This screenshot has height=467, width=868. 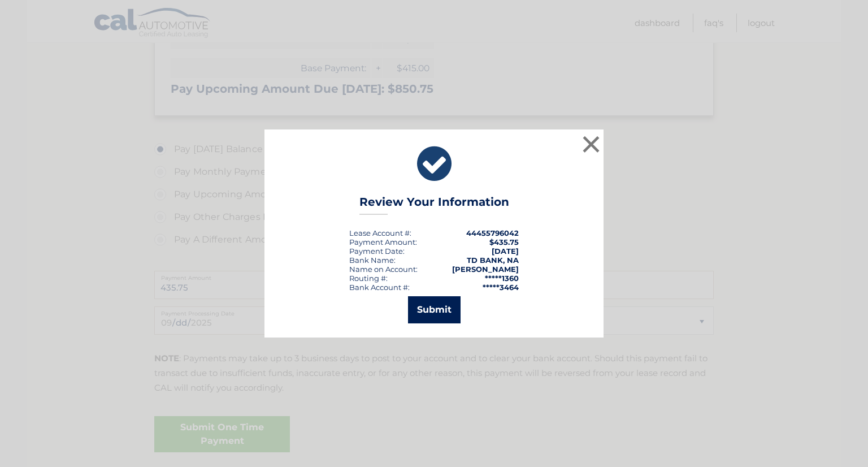 I want to click on span: $435.75, so click(x=504, y=242).